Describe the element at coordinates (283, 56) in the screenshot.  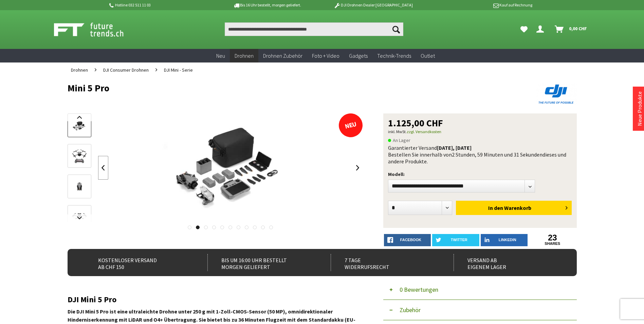
I see `span: Drohnen Zubehör` at that location.